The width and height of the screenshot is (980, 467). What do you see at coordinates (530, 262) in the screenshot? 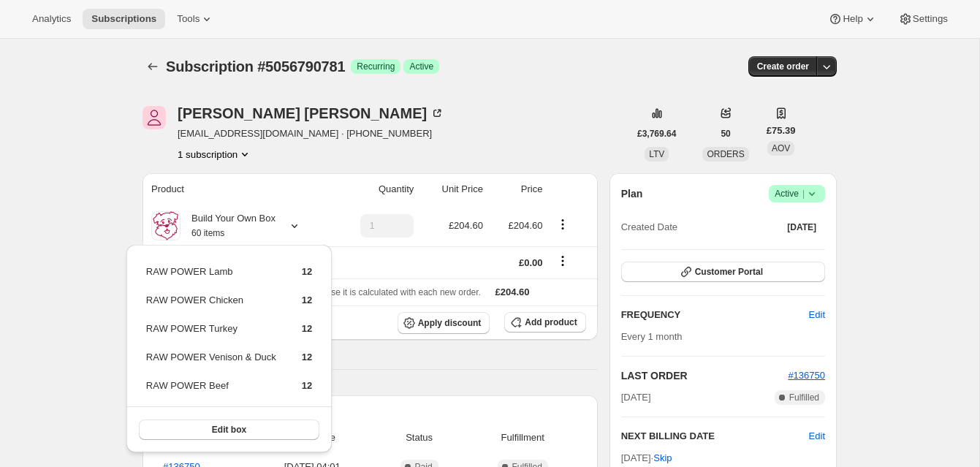
I see `span: £0.00` at bounding box center [530, 262].